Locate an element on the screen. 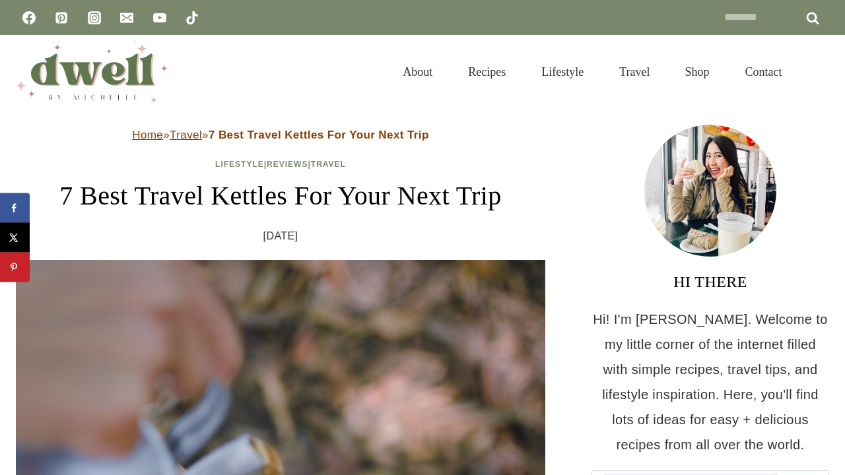 The width and height of the screenshot is (845, 475). a: DWELL by michelle is located at coordinates (92, 72).